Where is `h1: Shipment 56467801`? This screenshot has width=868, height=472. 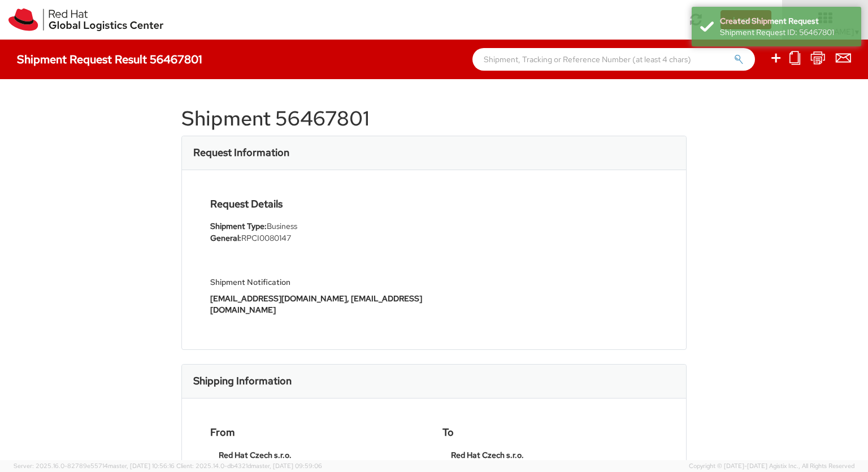
h1: Shipment 56467801 is located at coordinates (434, 119).